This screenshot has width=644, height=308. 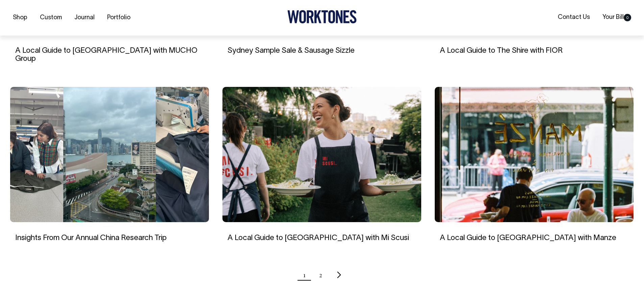 What do you see at coordinates (91, 238) in the screenshot?
I see `a: Insights From Our Annual China Research Trip` at bounding box center [91, 238].